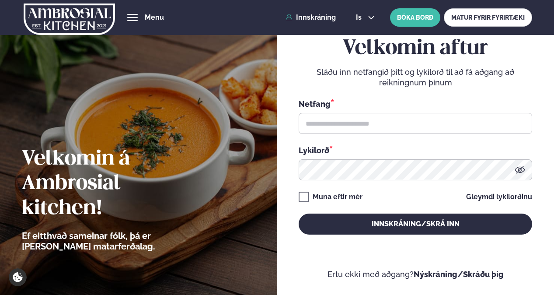 The image size is (554, 295). I want to click on div: Lykilorð, so click(415, 150).